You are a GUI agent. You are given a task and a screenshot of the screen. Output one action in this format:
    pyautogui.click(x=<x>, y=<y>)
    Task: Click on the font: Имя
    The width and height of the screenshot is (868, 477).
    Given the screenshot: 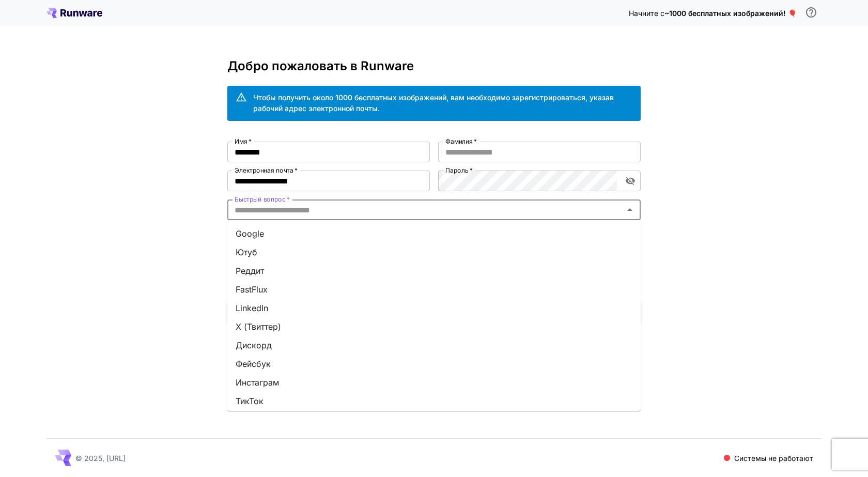 What is the action you would take?
    pyautogui.click(x=241, y=141)
    